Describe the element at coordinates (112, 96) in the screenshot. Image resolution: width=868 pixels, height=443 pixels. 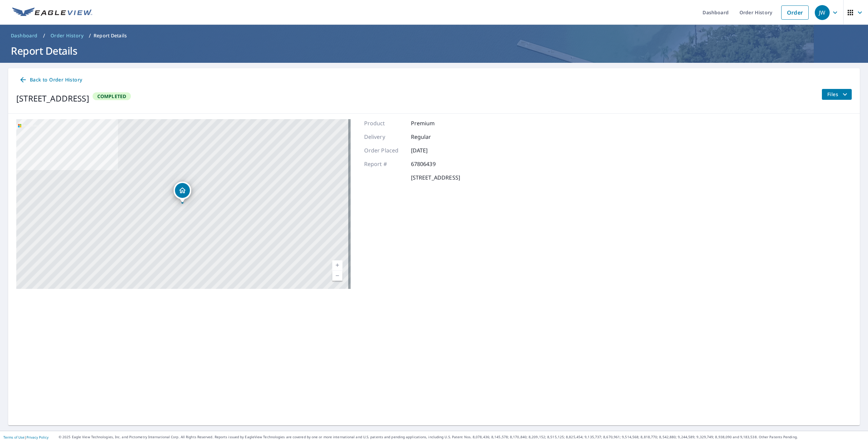
I see `span: Completed` at that location.